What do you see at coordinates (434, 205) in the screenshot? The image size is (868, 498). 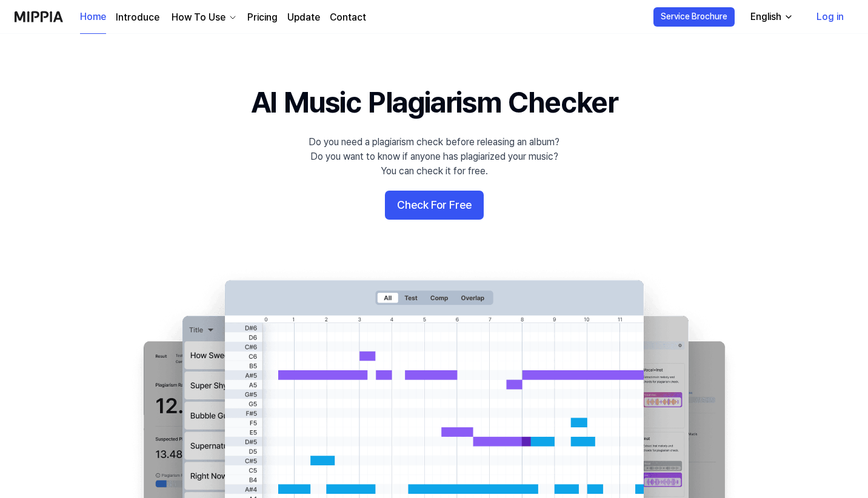 I see `a: Check For Free` at bounding box center [434, 205].